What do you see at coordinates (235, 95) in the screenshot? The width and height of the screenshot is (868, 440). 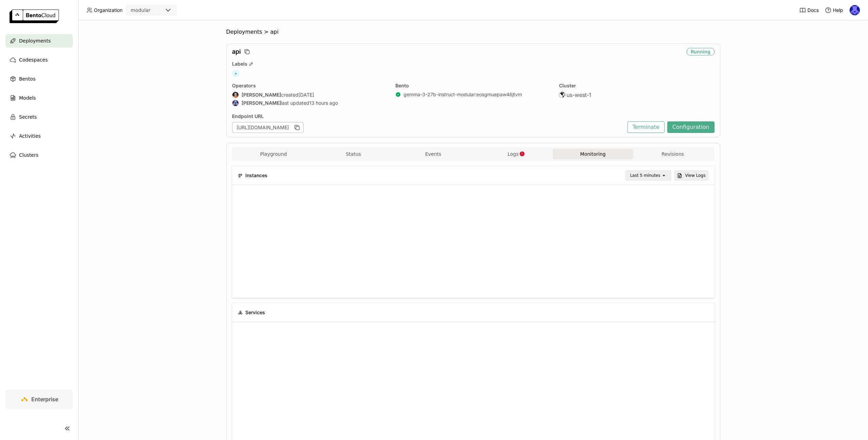 I see `img: Sean Sheng` at bounding box center [235, 95].